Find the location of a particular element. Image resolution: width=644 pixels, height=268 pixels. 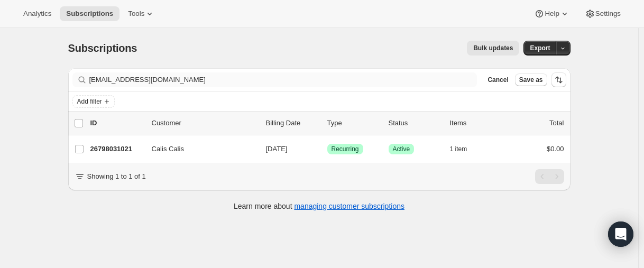

button: Help is located at coordinates (552, 14).